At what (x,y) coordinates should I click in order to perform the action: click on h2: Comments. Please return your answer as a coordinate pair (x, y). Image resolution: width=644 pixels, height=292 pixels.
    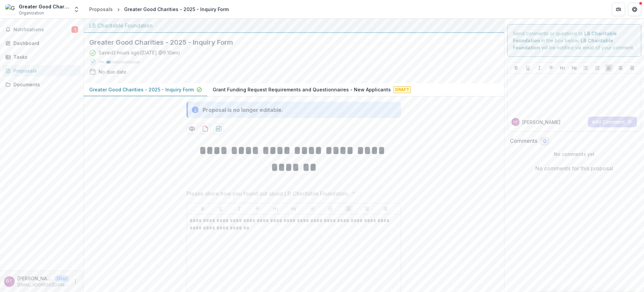
    Looking at the image, I should click on (524, 141).